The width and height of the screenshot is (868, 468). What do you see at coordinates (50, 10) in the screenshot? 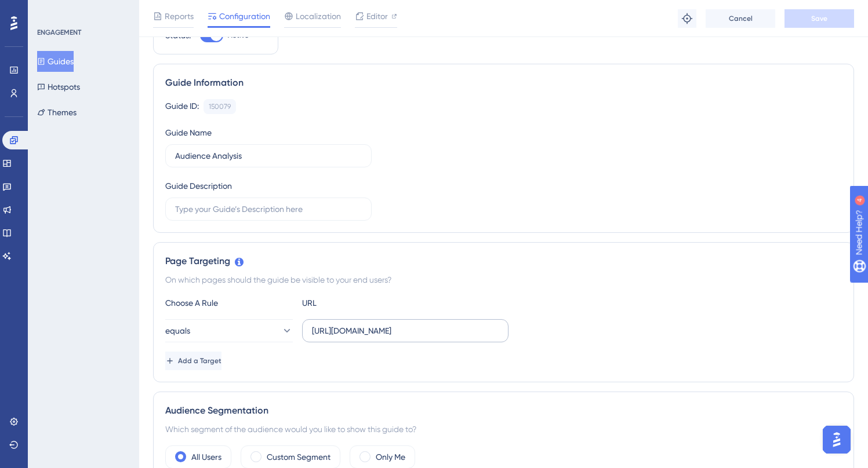
I see `span: Need Help?` at bounding box center [50, 10].